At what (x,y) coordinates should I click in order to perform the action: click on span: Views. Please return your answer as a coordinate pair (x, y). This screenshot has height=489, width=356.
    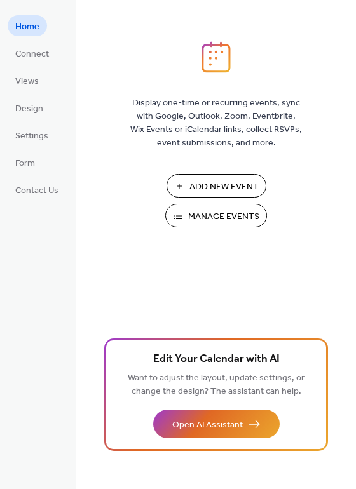
    Looking at the image, I should click on (27, 81).